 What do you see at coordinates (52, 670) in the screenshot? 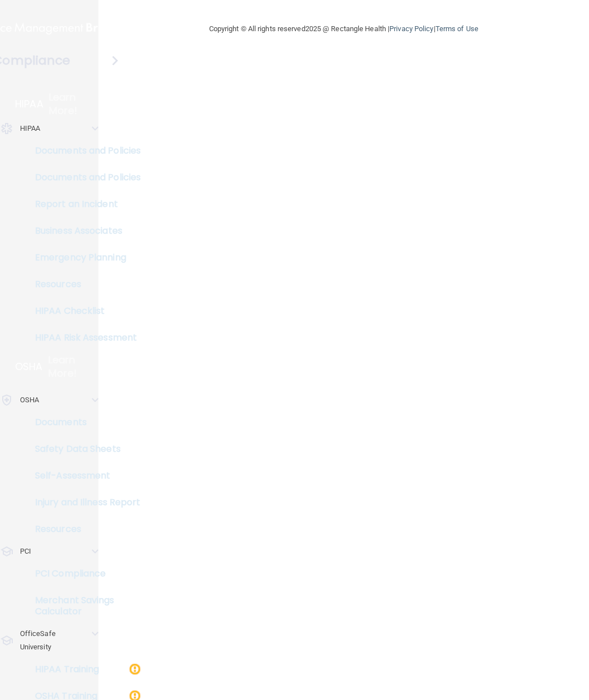
I see `p: HIPAA Training` at bounding box center [52, 670].